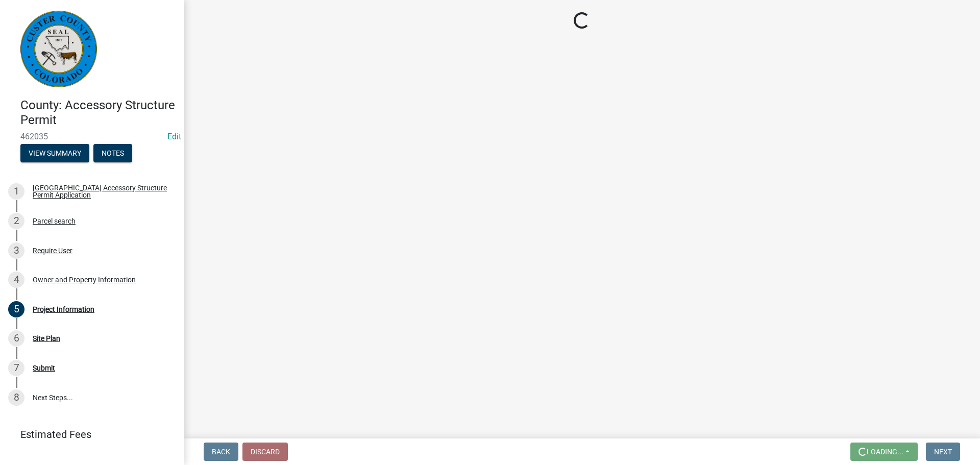 This screenshot has width=980, height=465. Describe the element at coordinates (92, 136) in the screenshot. I see `span: 462035` at that location.